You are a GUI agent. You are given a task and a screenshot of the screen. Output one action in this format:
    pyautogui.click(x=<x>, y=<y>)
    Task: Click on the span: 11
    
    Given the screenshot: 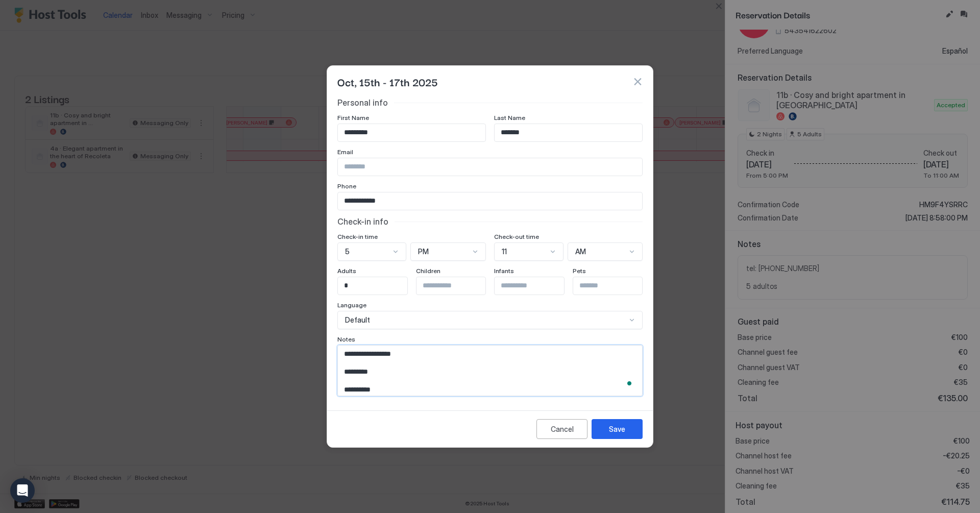 What is the action you would take?
    pyautogui.click(x=504, y=251)
    